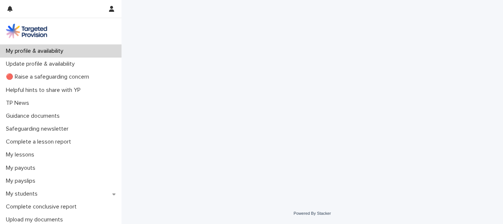 Image resolution: width=503 pixels, height=224 pixels. What do you see at coordinates (43, 206) in the screenshot?
I see `p: Complete conclusive report` at bounding box center [43, 206].